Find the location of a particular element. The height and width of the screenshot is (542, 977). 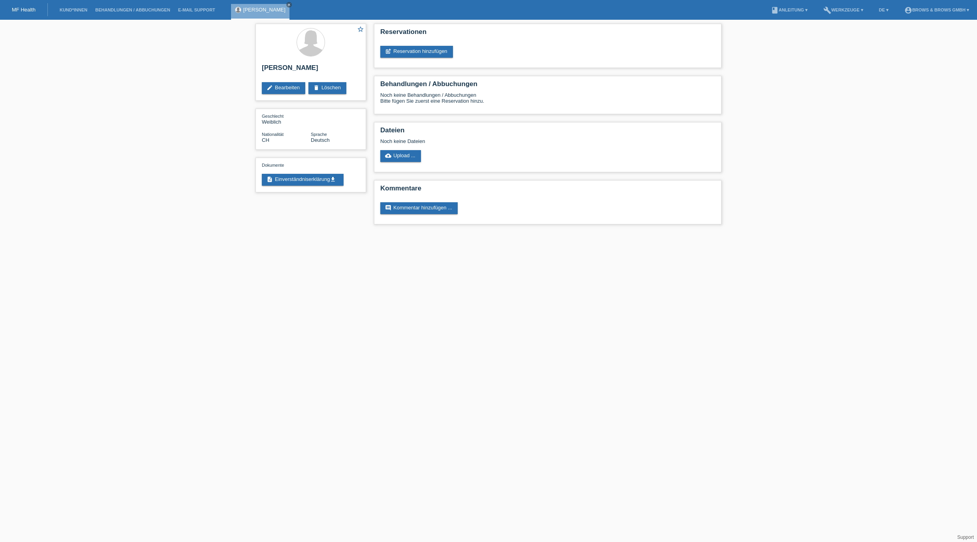

i: close is located at coordinates (289, 5).